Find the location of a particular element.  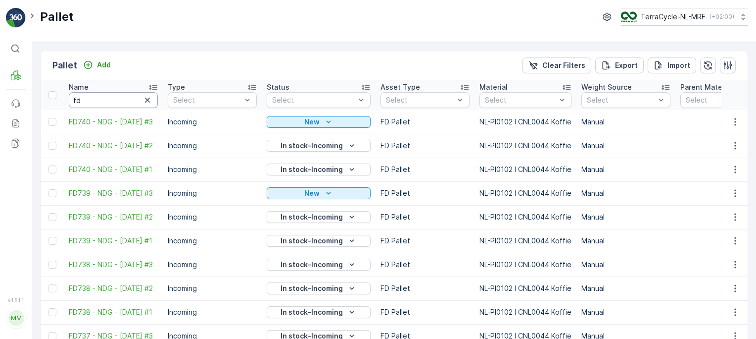

div: MM is located at coordinates (16, 318).